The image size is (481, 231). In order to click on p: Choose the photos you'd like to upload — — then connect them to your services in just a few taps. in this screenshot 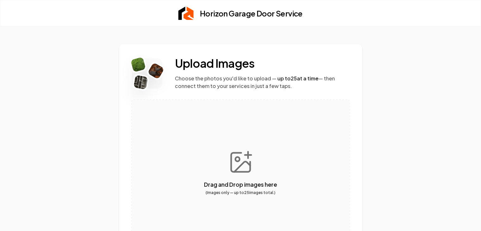, I will do `click(262, 82)`.